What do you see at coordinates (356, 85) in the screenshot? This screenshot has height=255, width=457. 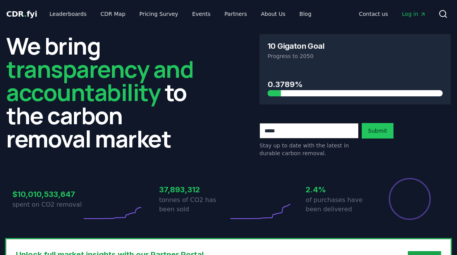 I see `h3: 0.3789%` at bounding box center [356, 85].